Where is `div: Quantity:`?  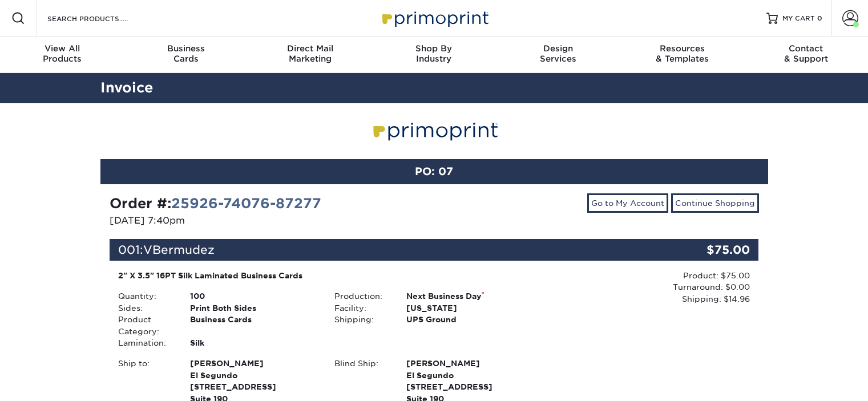 div: Quantity: is located at coordinates (146, 296).